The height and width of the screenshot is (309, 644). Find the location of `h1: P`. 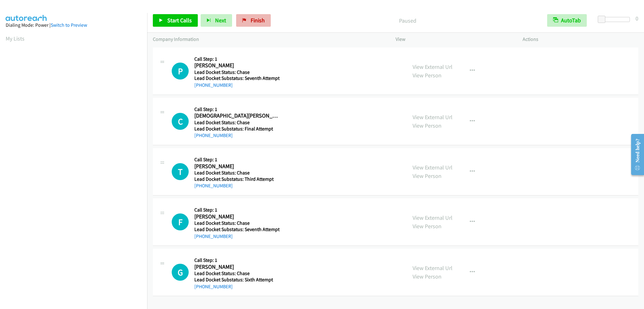

h1: P is located at coordinates (180, 71).